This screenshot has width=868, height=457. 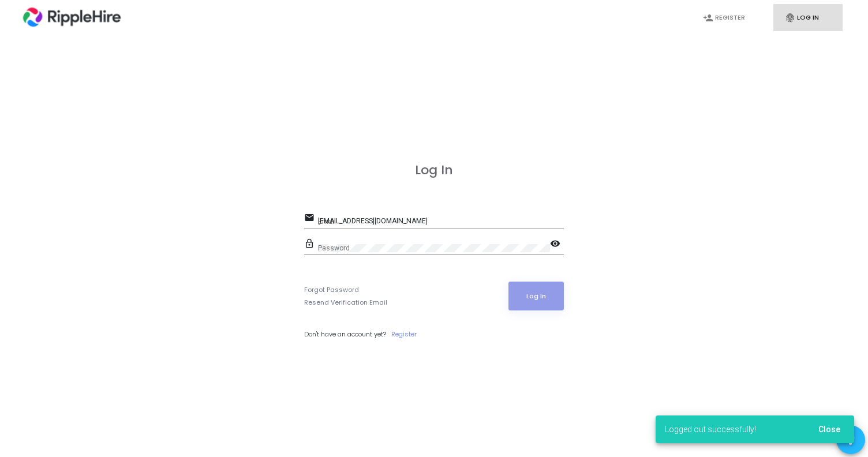 I want to click on mat-icon: lock_outline, so click(x=311, y=245).